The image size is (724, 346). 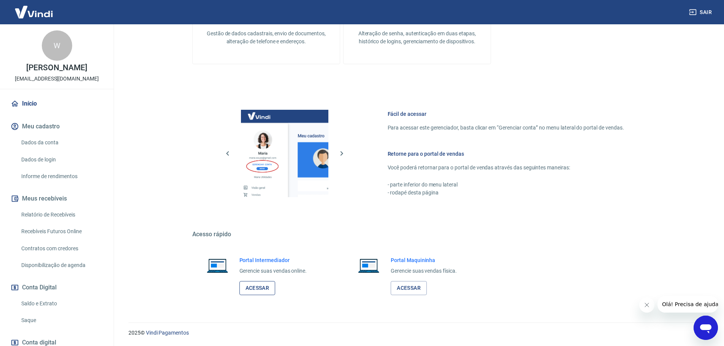 I want to click on p: - parte inferior do menu lateral, so click(x=506, y=185).